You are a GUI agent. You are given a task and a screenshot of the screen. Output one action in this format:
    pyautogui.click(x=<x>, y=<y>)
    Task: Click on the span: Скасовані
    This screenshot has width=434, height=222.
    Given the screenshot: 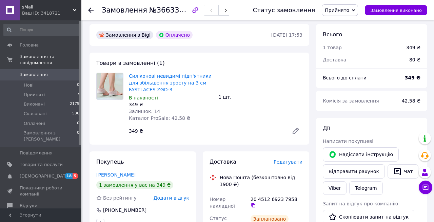 What is the action you would take?
    pyautogui.click(x=35, y=113)
    